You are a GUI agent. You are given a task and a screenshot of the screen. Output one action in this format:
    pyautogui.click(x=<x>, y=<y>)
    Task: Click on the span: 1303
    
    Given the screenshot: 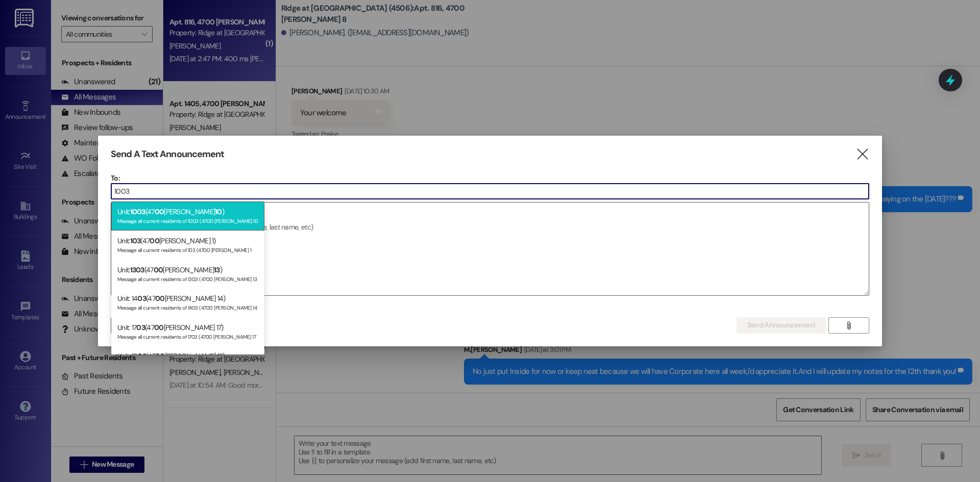 What is the action you would take?
    pyautogui.click(x=137, y=270)
    